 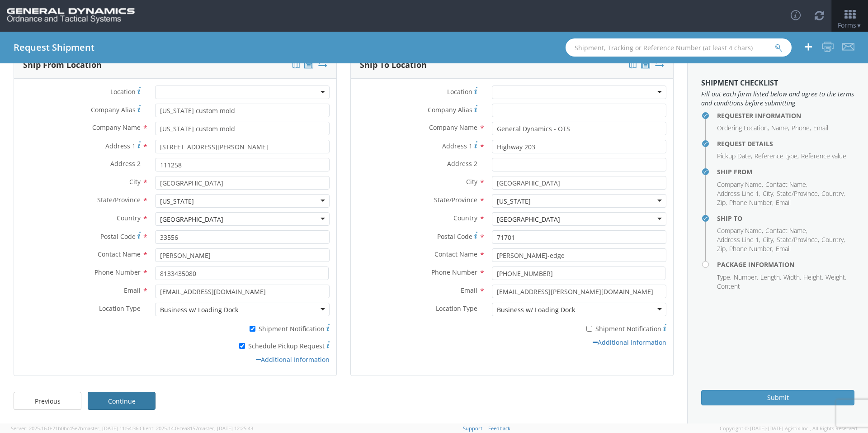 What do you see at coordinates (849, 25) in the screenshot?
I see `span: Forms` at bounding box center [849, 25].